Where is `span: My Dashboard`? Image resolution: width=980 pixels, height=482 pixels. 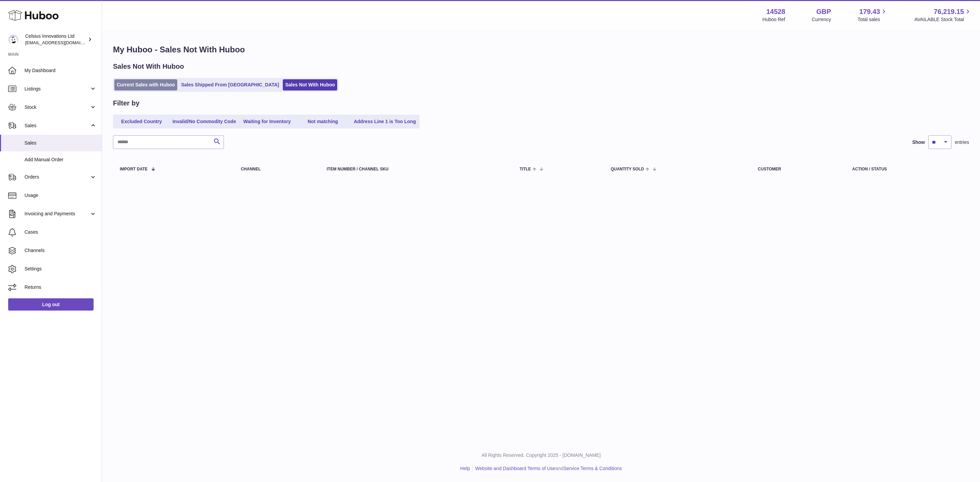
span: My Dashboard is located at coordinates (60, 71).